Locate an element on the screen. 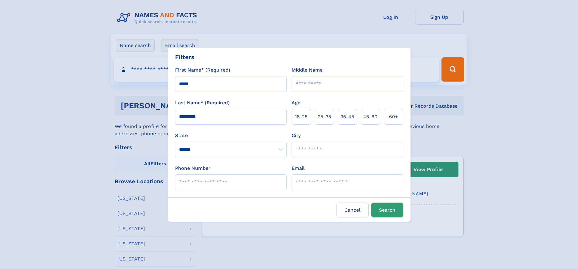  button: Search is located at coordinates (387, 210).